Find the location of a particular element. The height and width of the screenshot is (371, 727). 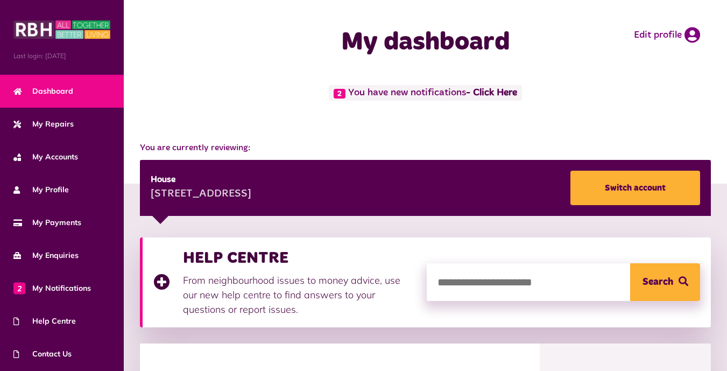

h3: HELP CENTRE is located at coordinates (299, 258).